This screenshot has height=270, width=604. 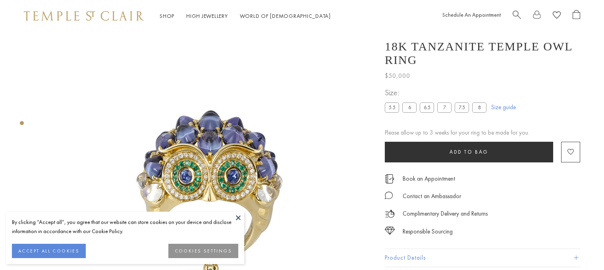 I want to click on div: Contact an Ambassador, so click(x=432, y=196).